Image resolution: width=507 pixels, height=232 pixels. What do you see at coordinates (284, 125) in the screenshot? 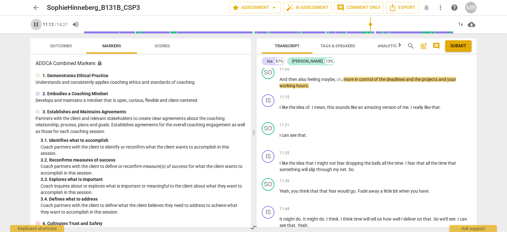
I see `span: 11:21` at bounding box center [284, 125].